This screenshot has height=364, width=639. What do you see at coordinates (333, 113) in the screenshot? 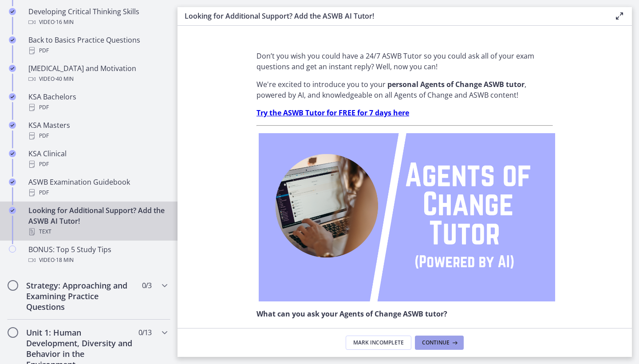
I see `strong: Try the ASWB Tutor for FREE for 7 days here` at bounding box center [333, 113].